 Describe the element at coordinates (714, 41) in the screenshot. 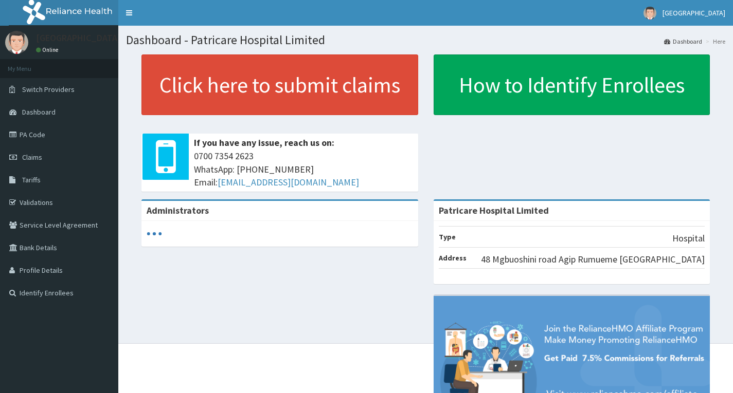

I see `li: Here` at that location.